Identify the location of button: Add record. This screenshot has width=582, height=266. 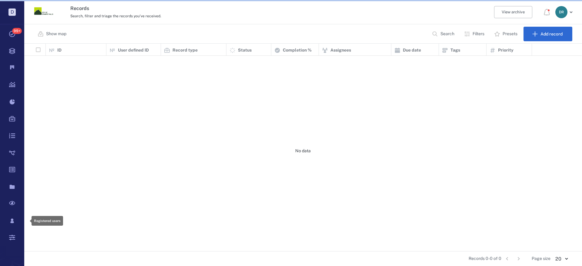
(548, 34).